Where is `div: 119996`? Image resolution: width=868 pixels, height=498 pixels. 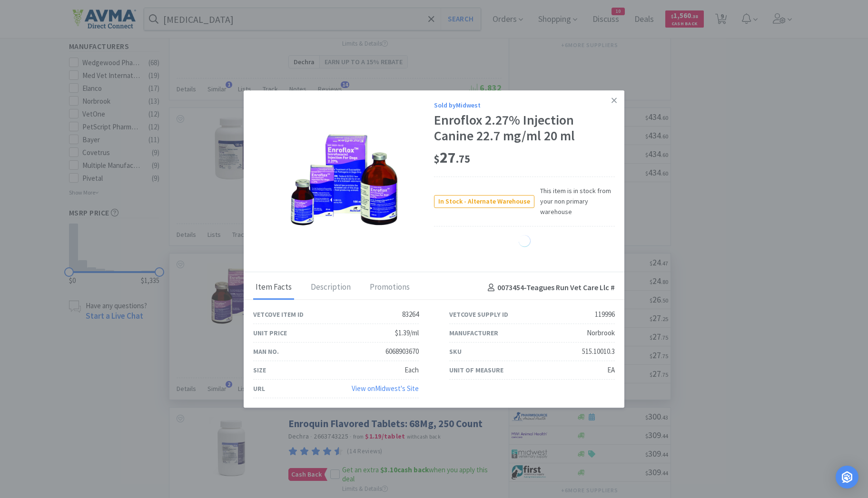 div: 119996 is located at coordinates (605, 315).